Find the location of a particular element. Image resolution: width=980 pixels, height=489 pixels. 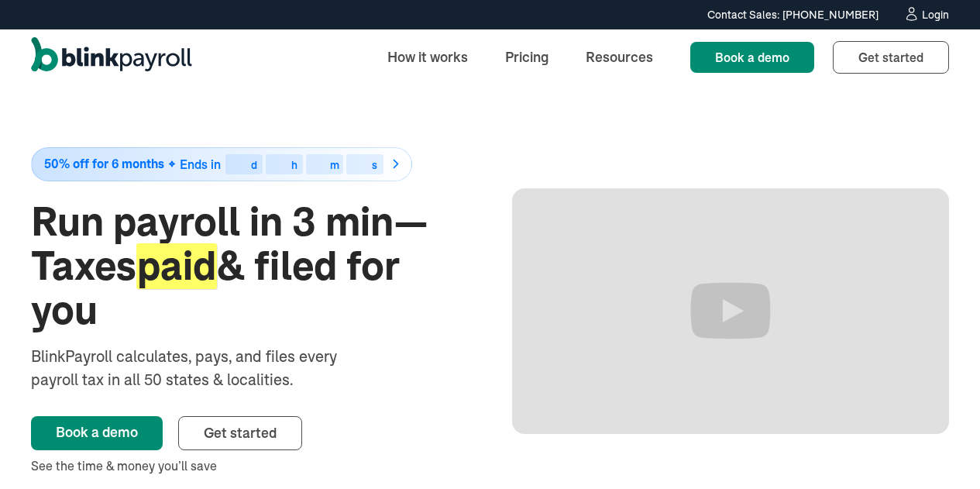

div: See the time & money you’ll save is located at coordinates (249, 465).